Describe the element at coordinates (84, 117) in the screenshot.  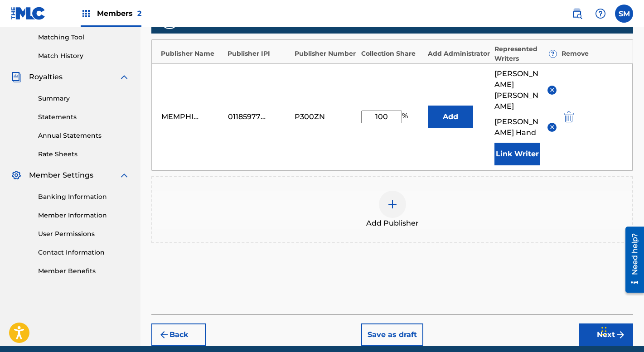
I see `a: Statements` at that location.